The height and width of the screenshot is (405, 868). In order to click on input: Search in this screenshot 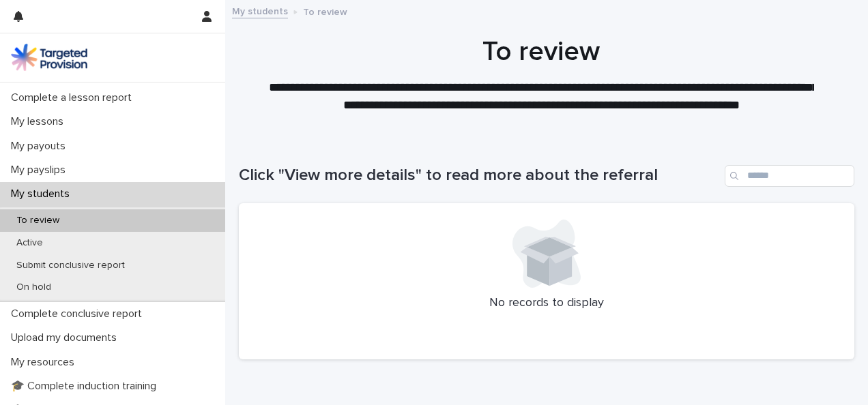, I will do `click(789, 176)`.